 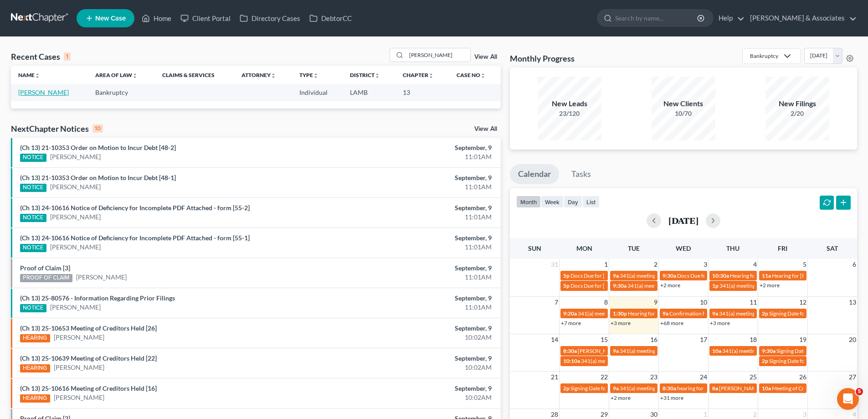 What do you see at coordinates (853, 339) in the screenshot?
I see `span: 20` at bounding box center [853, 339].